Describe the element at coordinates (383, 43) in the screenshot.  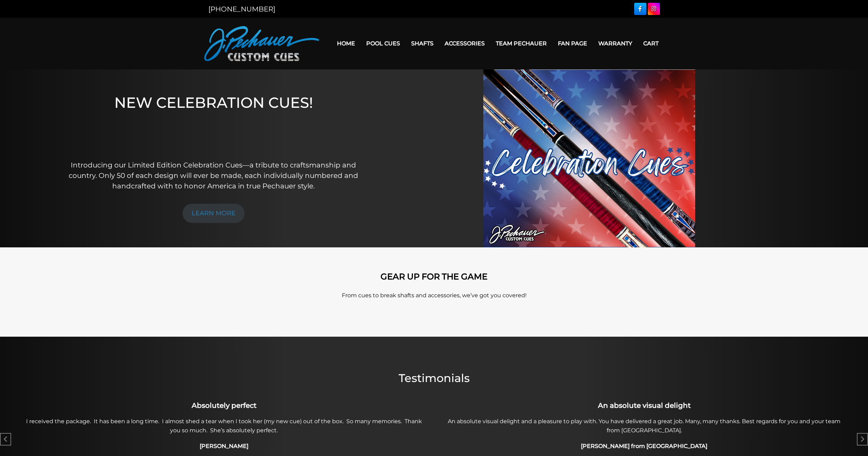
I see `a: Pool Cues` at that location.